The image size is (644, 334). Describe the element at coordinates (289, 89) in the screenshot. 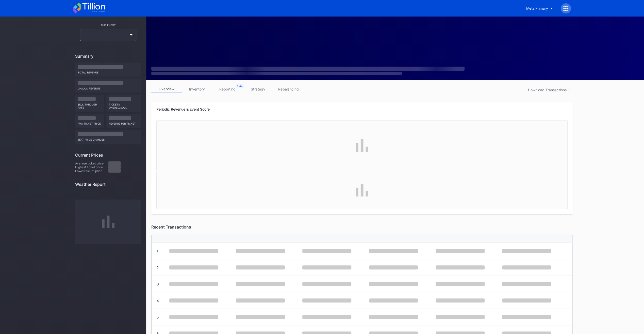

I see `a: rebalancing` at that location.